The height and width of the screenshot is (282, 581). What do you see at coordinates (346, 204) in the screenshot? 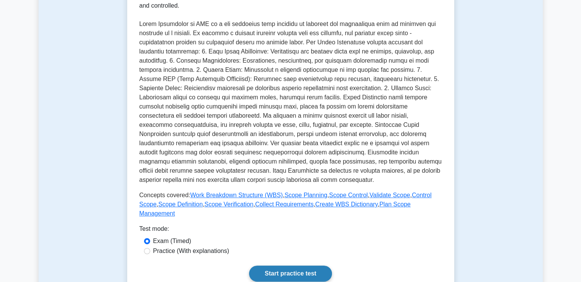
I see `a: Create WBS Dictionary` at bounding box center [346, 204].